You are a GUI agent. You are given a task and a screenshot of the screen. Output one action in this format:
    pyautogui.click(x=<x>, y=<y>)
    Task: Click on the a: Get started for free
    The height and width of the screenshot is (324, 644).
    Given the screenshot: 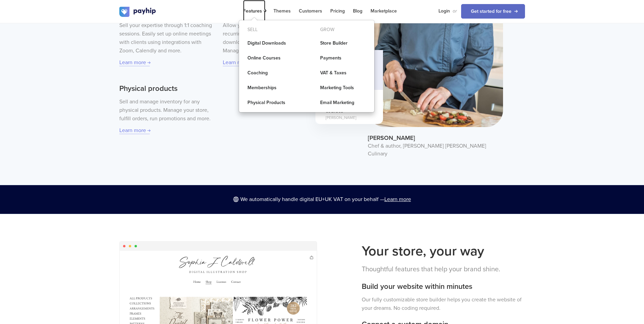 What is the action you would take?
    pyautogui.click(x=493, y=11)
    